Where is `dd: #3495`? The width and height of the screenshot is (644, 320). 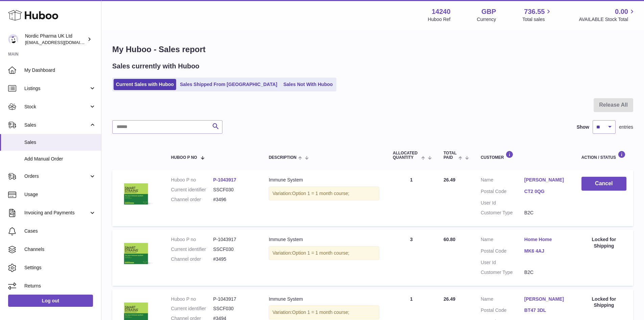
dd: #3495 is located at coordinates (234, 259).